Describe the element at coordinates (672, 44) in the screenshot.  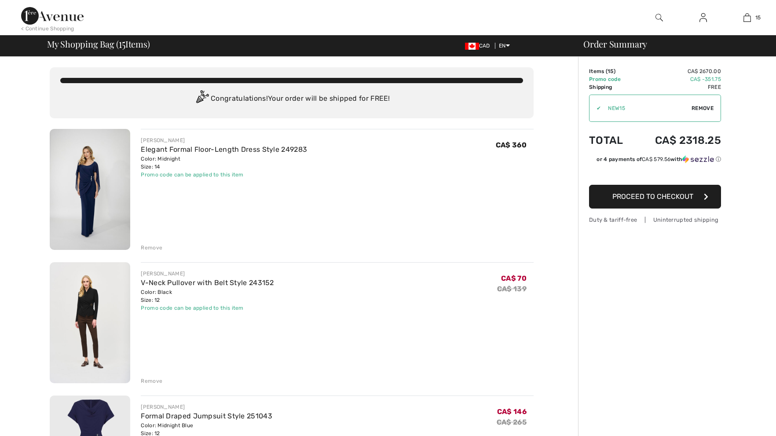
I see `div: Order Summary` at that location.